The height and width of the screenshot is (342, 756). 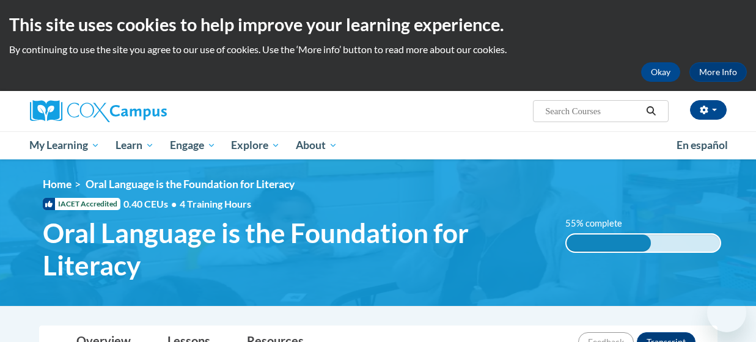 What do you see at coordinates (57, 184) in the screenshot?
I see `a: Home` at bounding box center [57, 184].